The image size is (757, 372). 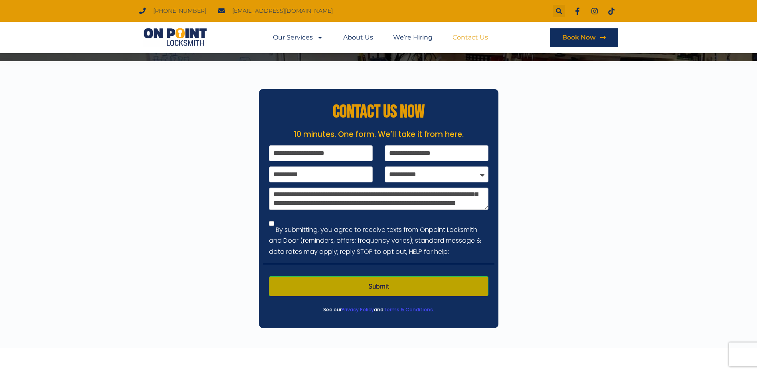 I want to click on a: Terms & Conditions., so click(x=408, y=309).